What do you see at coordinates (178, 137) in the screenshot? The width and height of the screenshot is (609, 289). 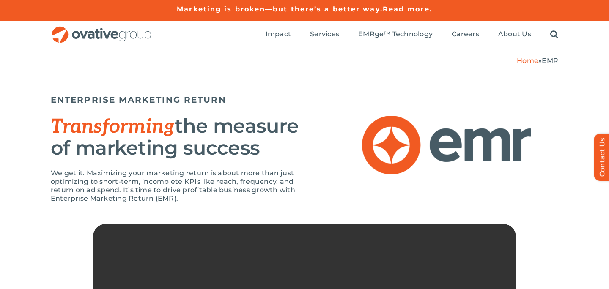 I see `h2: the measure of marketing success` at bounding box center [178, 137].